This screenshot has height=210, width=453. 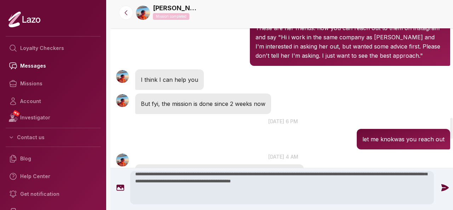 What do you see at coordinates (53, 194) in the screenshot?
I see `a: Get notification` at bounding box center [53, 194].